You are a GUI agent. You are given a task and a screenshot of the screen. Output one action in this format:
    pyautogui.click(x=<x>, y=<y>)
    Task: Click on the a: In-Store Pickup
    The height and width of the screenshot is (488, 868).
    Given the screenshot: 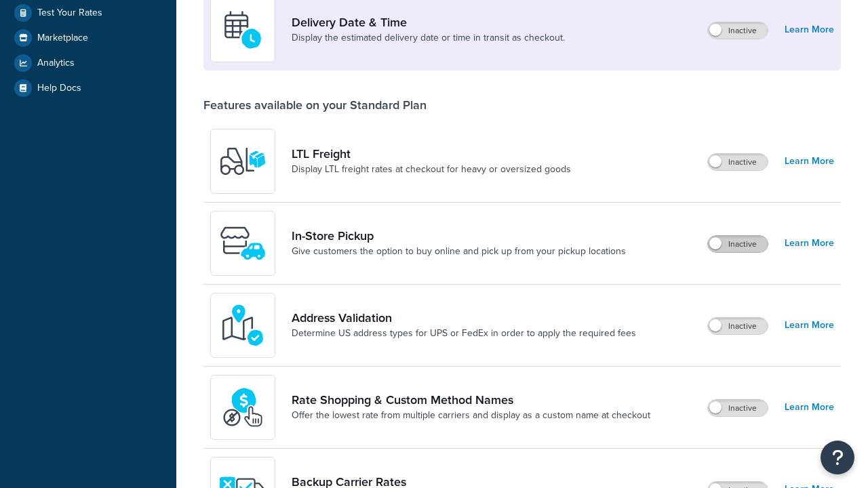 What is the action you would take?
    pyautogui.click(x=459, y=236)
    